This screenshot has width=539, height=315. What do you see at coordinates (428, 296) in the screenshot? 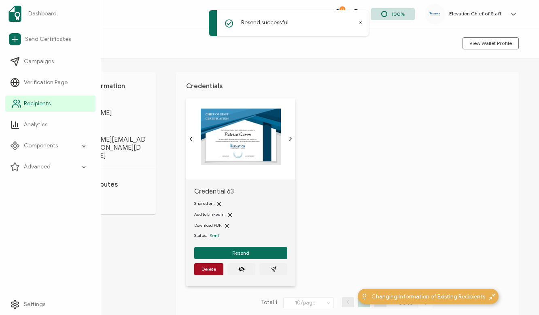
I see `span: Changing Information of Existing Recipients` at bounding box center [428, 296].